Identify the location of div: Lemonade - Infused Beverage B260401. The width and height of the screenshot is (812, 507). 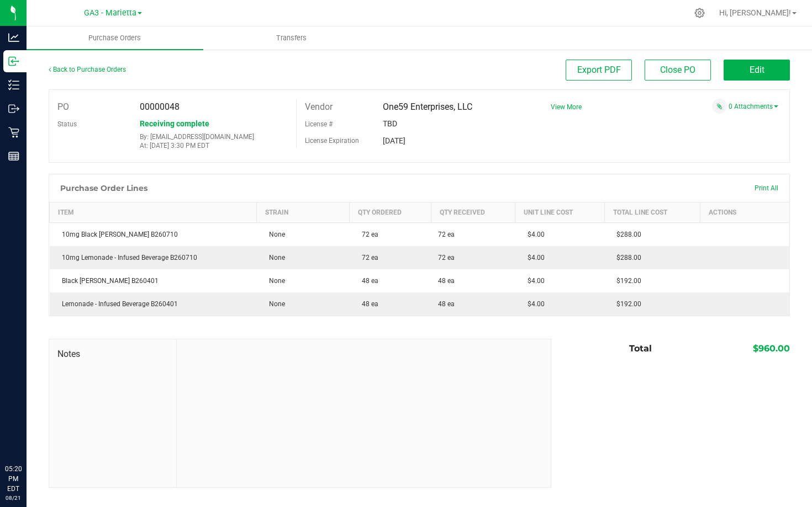
(153, 304).